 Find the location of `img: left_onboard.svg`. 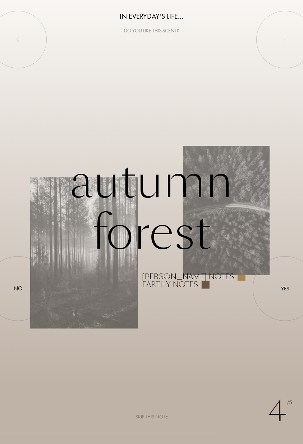

img: left_onboard.svg is located at coordinates (18, 40).